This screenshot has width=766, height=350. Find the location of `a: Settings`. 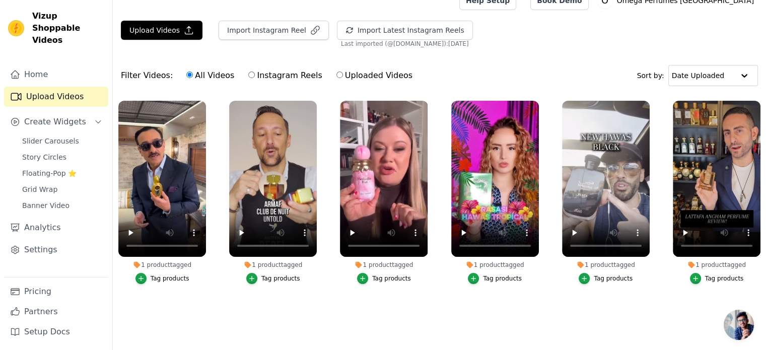

a: Settings is located at coordinates (56, 250).